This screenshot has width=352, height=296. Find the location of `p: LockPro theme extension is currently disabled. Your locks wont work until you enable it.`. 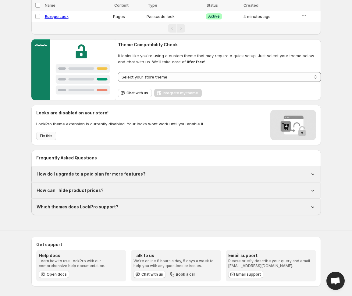

p: LockPro theme extension is currently disabled. Your locks wont work until you enable it. is located at coordinates (120, 124).